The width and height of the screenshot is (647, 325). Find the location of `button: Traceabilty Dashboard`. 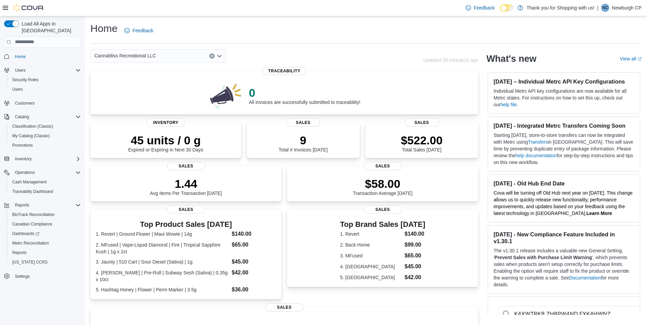

button: Traceabilty Dashboard is located at coordinates (45, 191).